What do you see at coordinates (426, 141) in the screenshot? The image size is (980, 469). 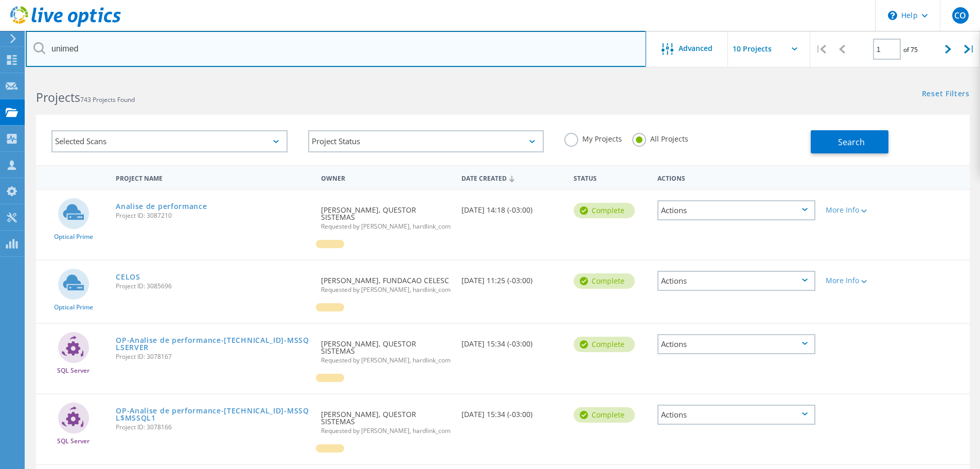 I see `div: Project Status` at bounding box center [426, 141].